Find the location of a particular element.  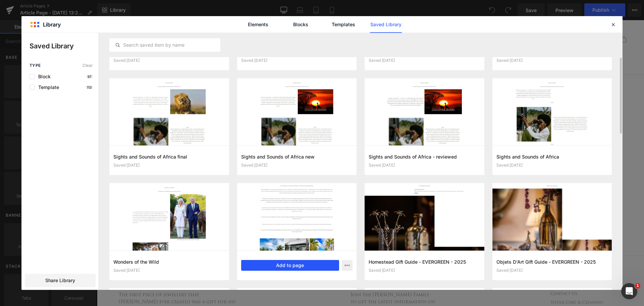

button: Add to page is located at coordinates (290, 265).